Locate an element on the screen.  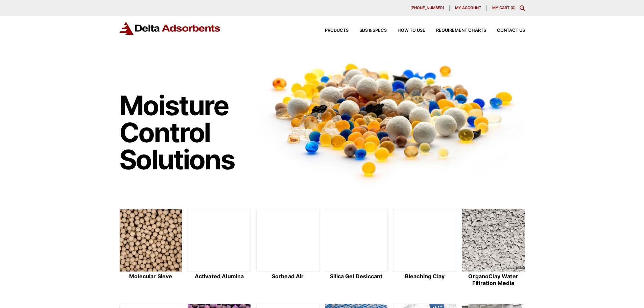
span: Products is located at coordinates (337, 30).